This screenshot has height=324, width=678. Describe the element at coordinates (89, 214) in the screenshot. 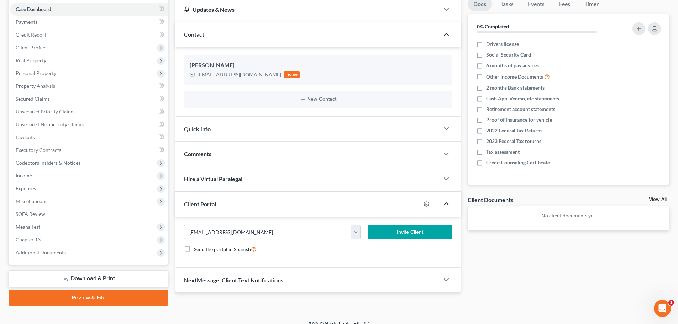

I see `a: SOFA Review` at that location.